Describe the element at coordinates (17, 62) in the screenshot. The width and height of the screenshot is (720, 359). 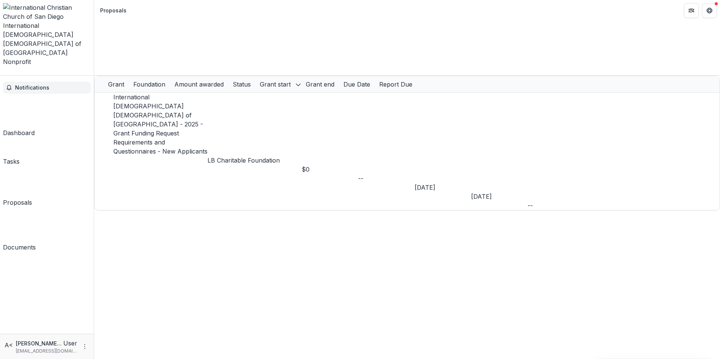
I see `span: Nonprofit` at that location.